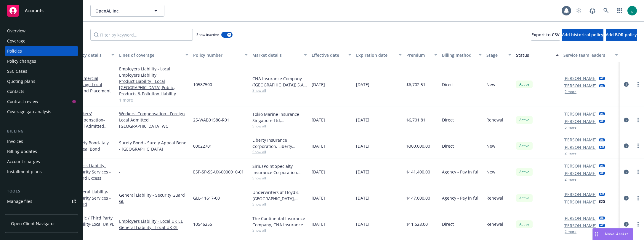 The image size is (644, 240). Describe the element at coordinates (417, 224) in the screenshot. I see `span: $11,528.00` at that location.